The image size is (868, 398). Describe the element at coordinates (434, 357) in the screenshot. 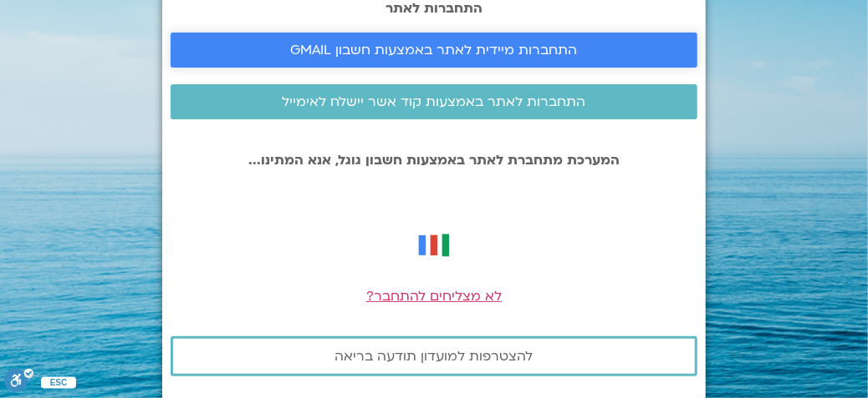

I see `a: להצטרפות למועדון תודעה בריאה` at that location.